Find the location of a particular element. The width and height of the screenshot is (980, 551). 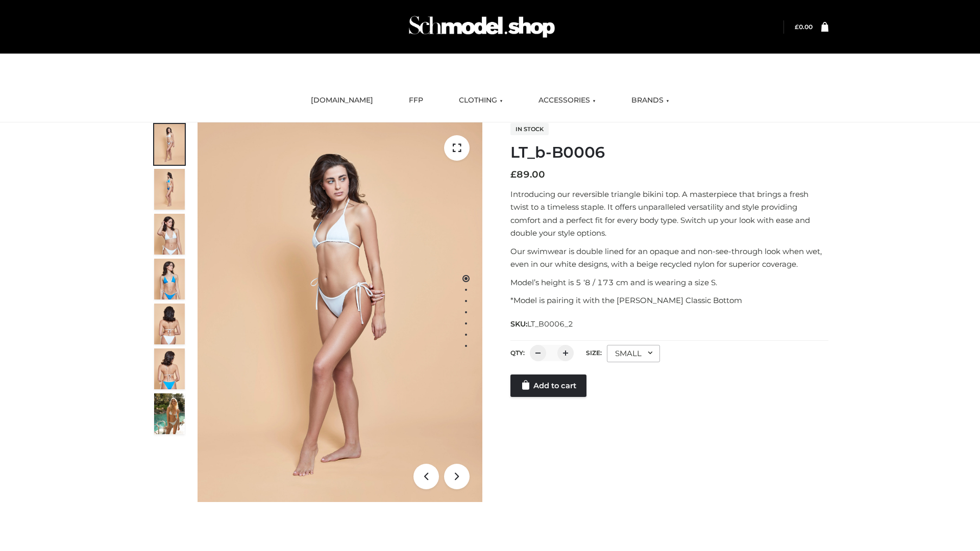

img: Arieltop_CloudNine_AzureSky2.jpg is located at coordinates (169, 413).